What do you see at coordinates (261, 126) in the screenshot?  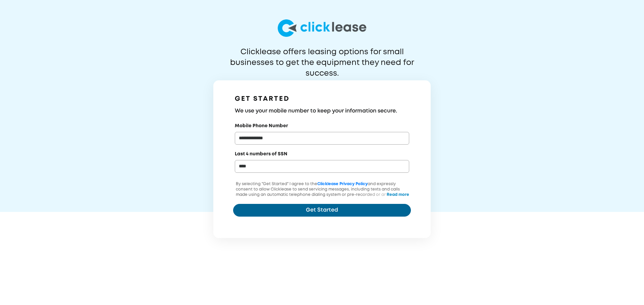 I see `label: Mobile Phone Number` at bounding box center [261, 126].